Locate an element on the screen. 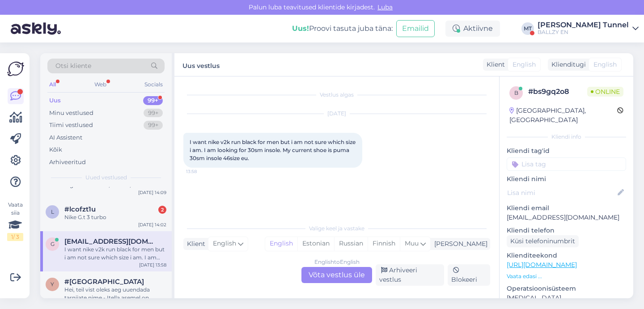 The width and height of the screenshot is (644, 309). p: Kliendi nimi is located at coordinates (566, 179).